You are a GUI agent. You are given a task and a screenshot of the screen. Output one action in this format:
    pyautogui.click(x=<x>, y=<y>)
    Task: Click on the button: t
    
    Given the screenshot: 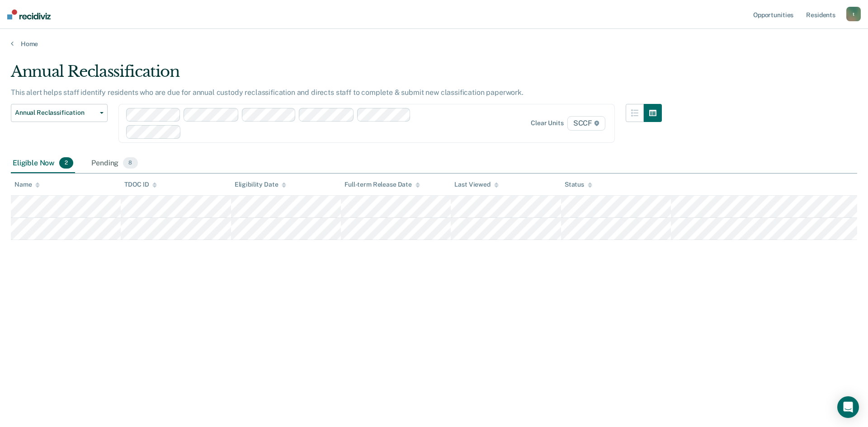 What is the action you would take?
    pyautogui.click(x=853, y=14)
    